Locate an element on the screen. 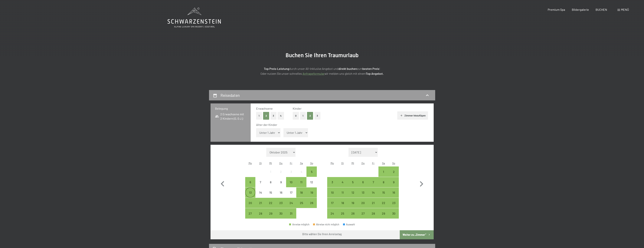 This screenshot has height=248, width=644. button: Nächster Monat is located at coordinates (421, 183).